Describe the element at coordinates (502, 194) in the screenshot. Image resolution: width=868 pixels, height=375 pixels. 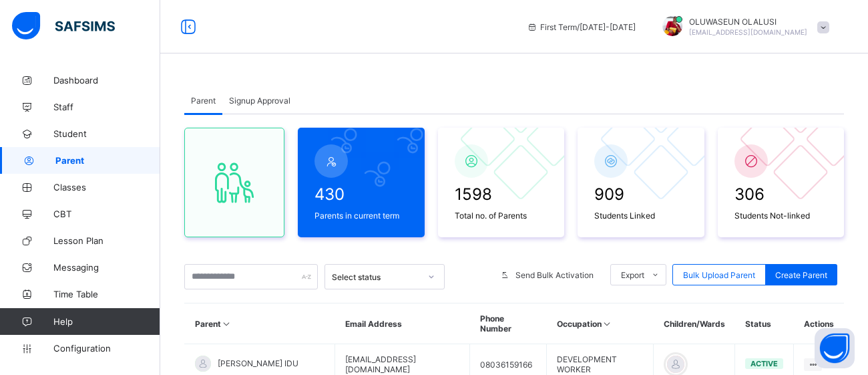
I see `span: 1598` at that location.